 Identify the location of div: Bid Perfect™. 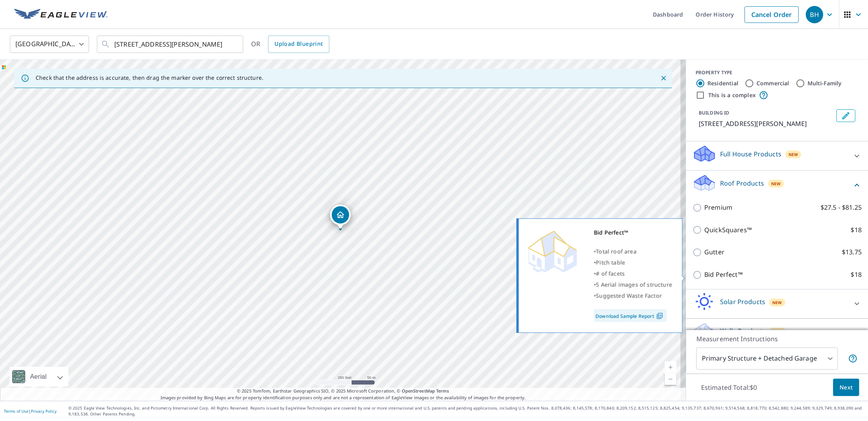
(633, 233).